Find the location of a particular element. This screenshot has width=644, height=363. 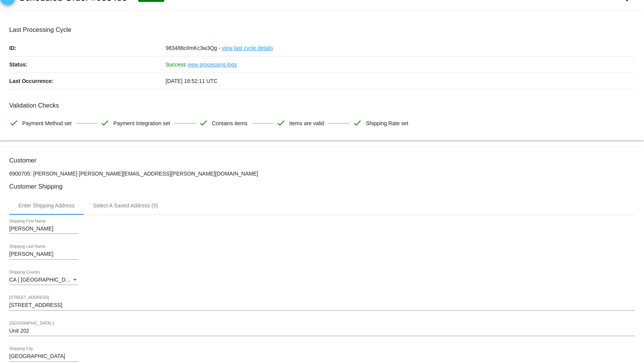

div: Select A Saved Address (0) is located at coordinates (125, 205).